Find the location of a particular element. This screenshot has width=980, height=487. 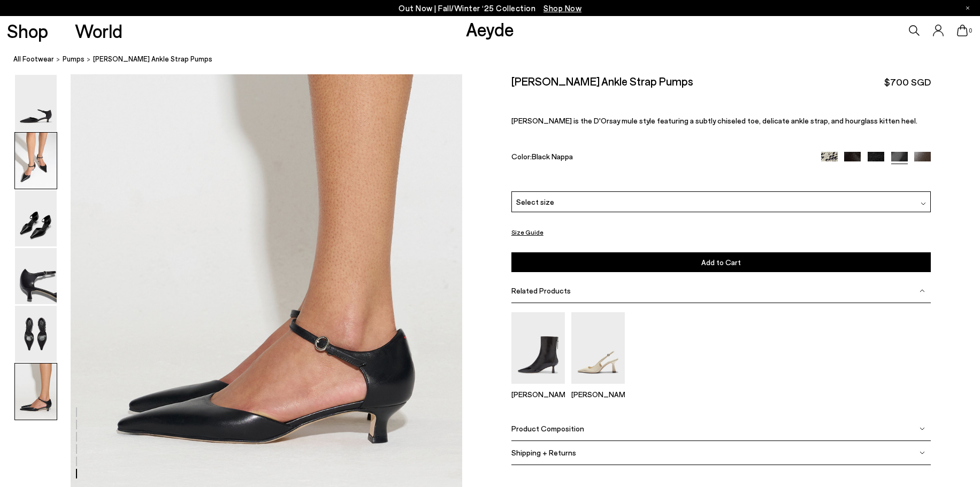

a: Shop is located at coordinates (27, 30).